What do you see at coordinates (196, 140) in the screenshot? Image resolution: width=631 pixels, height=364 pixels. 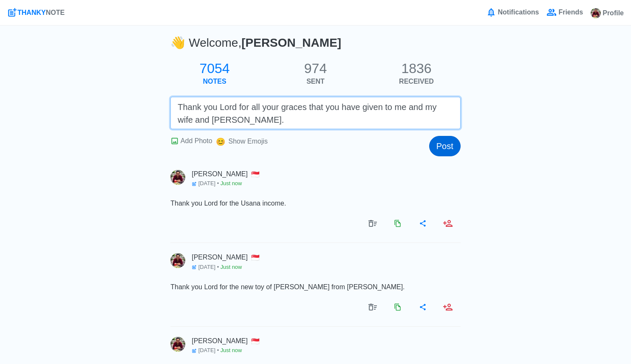 I see `span: Add Photo` at bounding box center [196, 140].